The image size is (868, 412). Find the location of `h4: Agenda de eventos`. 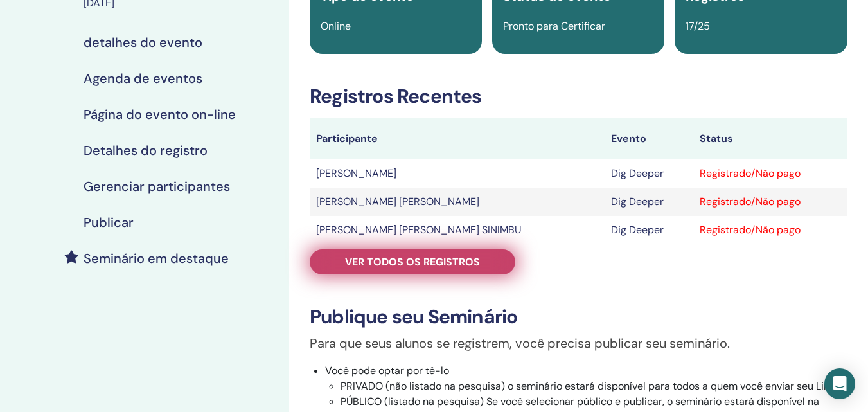

h4: Agenda de eventos is located at coordinates (143, 78).